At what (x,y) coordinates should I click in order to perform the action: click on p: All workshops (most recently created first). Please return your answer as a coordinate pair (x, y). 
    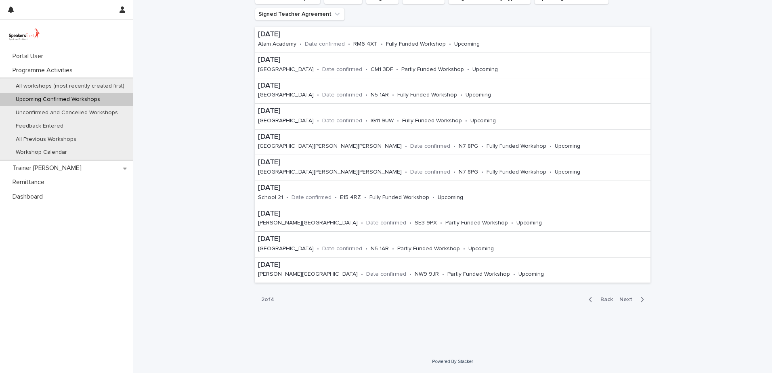
    Looking at the image, I should click on (70, 86).